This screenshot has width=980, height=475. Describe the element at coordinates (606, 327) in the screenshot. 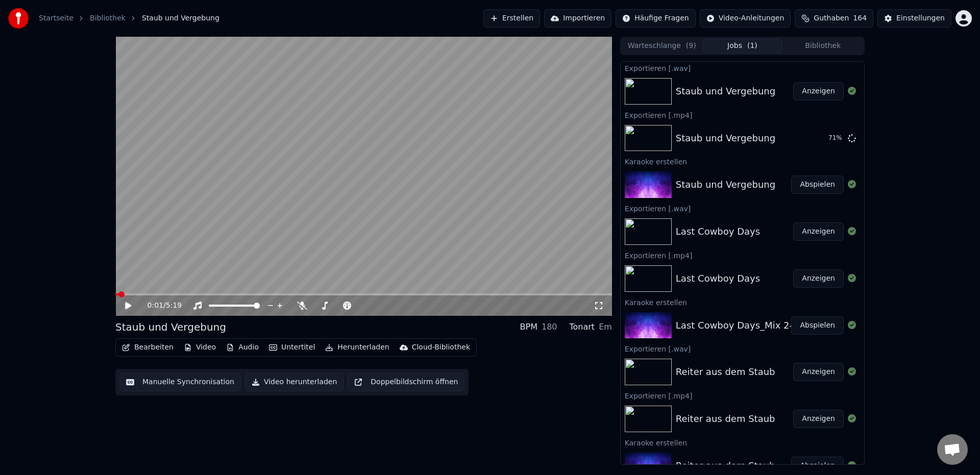

I see `div: Em` at that location.